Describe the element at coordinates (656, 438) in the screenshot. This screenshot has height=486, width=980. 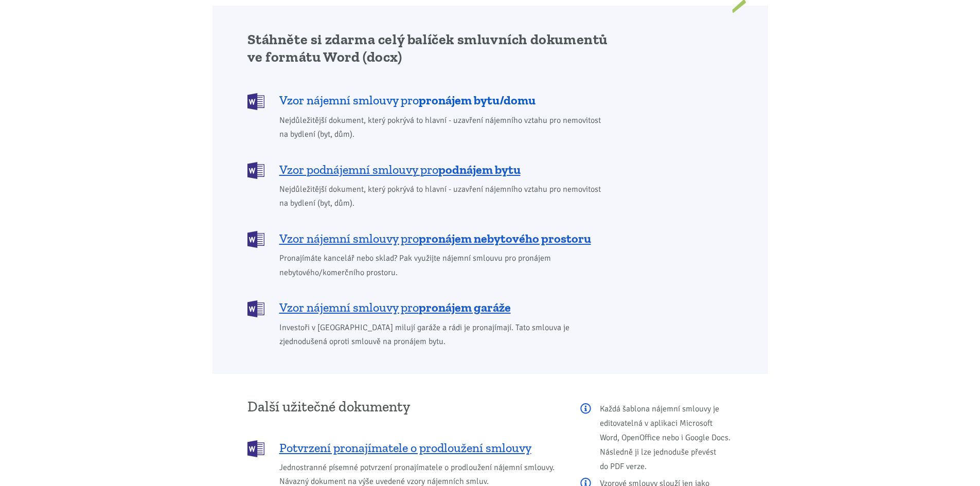
I see `p: Každá šablona nájemní smlouvy je editovatelná v aplikaci Microsoft Word, OpenOffice nebo i Google...` at that location.